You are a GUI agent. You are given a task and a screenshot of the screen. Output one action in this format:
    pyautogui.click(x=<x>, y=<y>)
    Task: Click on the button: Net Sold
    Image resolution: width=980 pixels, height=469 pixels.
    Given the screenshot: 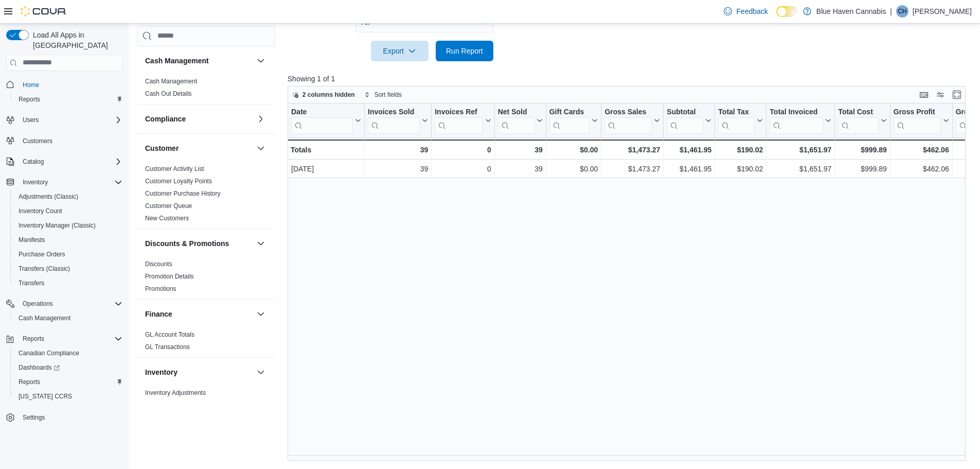 What is the action you would take?
    pyautogui.click(x=520, y=120)
    